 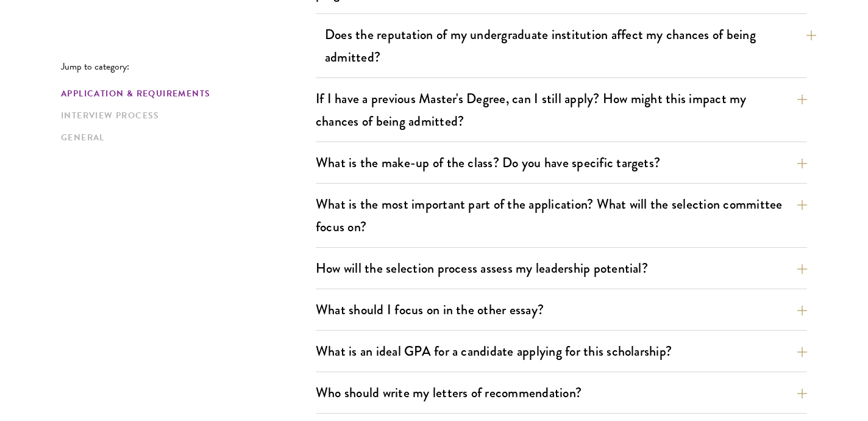 I want to click on button: What should I focus on in the other essay?, so click(x=561, y=310).